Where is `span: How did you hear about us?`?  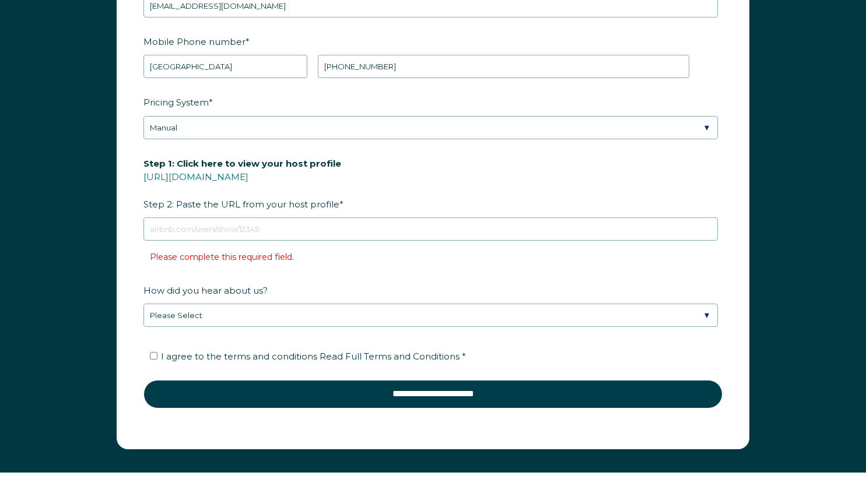 span: How did you hear about us? is located at coordinates (205, 291).